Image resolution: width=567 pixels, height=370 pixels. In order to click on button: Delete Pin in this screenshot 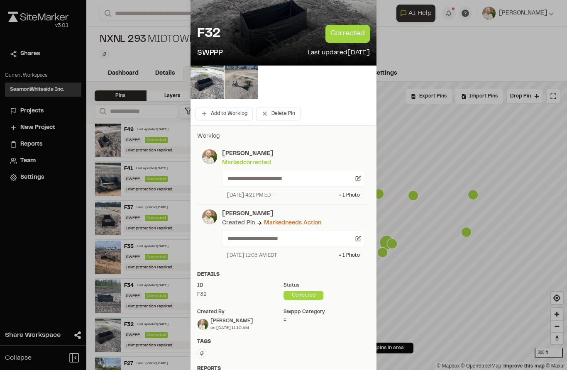, I will do `click(278, 114)`.